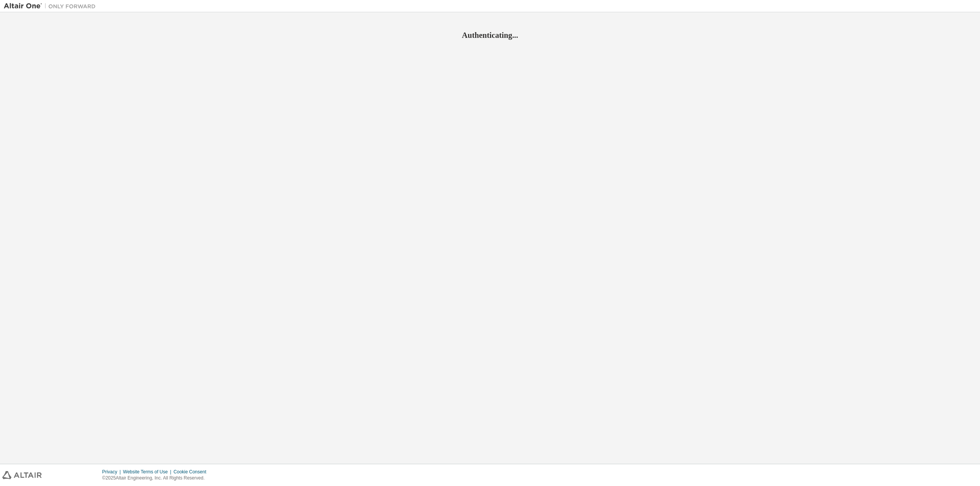 This screenshot has width=980, height=486. I want to click on div: Website Terms of Use, so click(148, 472).